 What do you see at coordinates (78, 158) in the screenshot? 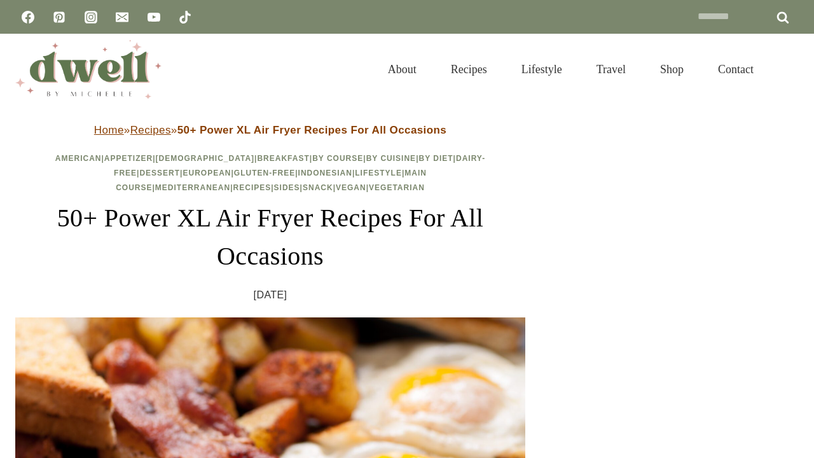
I see `a: American` at bounding box center [78, 158].